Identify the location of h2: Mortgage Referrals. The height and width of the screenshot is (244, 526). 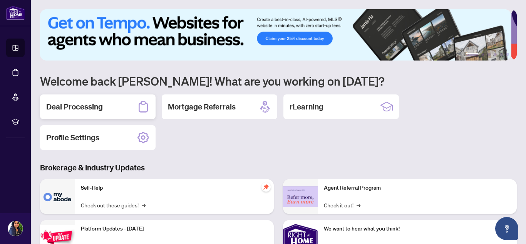
(202, 107).